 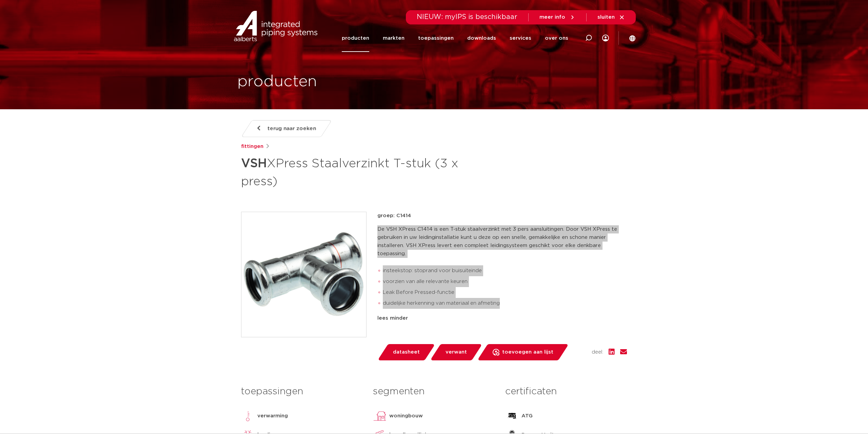 What do you see at coordinates (552, 17) in the screenshot?
I see `span: meer info` at bounding box center [552, 17].